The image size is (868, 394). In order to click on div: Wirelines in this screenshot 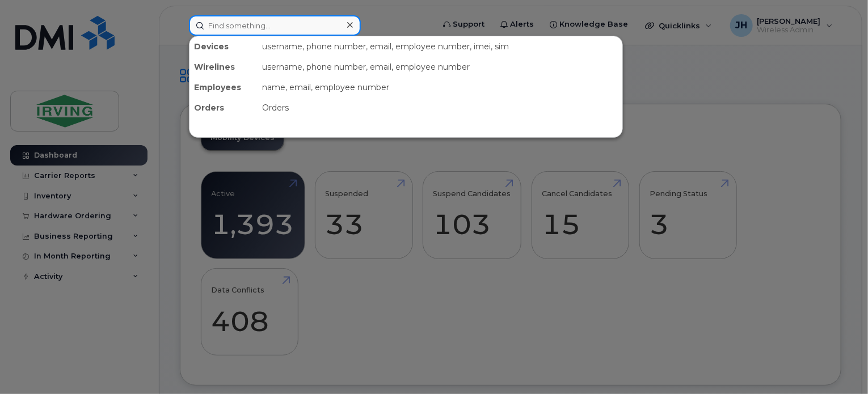, I will do `click(223, 67)`.